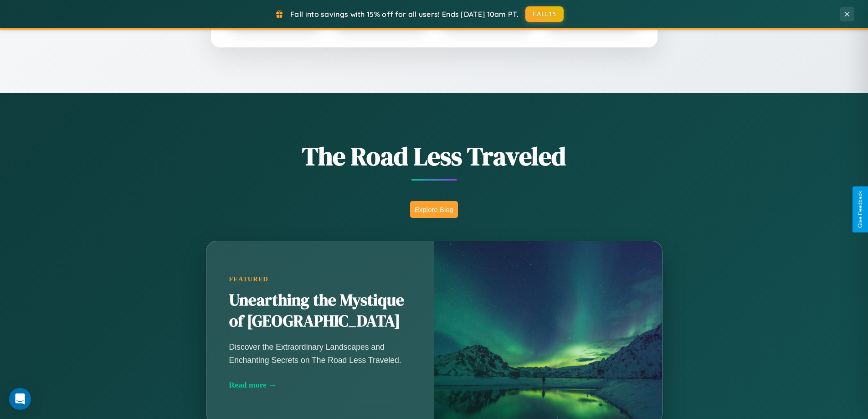  I want to click on button: Explore Blog, so click(434, 210).